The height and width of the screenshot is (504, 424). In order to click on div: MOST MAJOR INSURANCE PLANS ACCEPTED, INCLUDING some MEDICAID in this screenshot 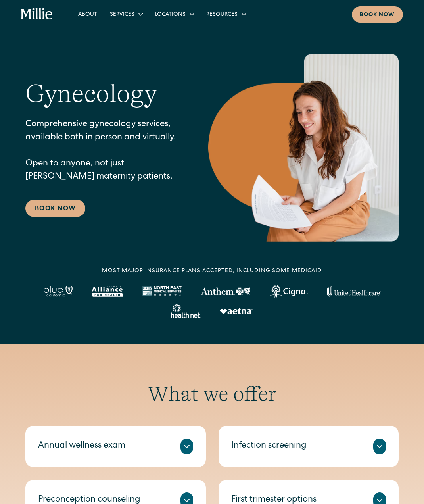, I will do `click(212, 270)`.